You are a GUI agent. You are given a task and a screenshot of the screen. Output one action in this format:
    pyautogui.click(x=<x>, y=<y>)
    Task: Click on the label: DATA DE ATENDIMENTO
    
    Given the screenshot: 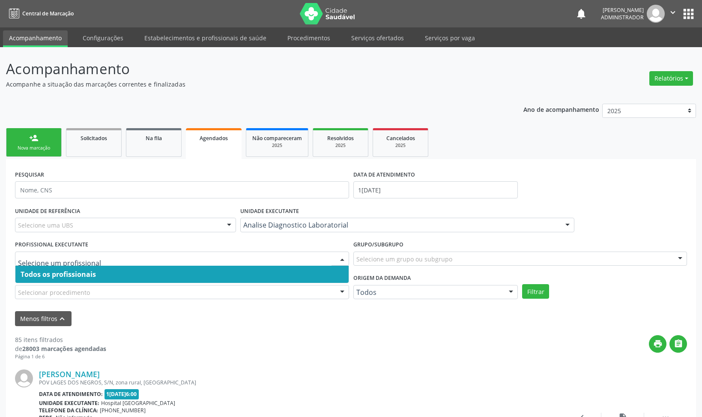 What is the action you would take?
    pyautogui.click(x=384, y=174)
    